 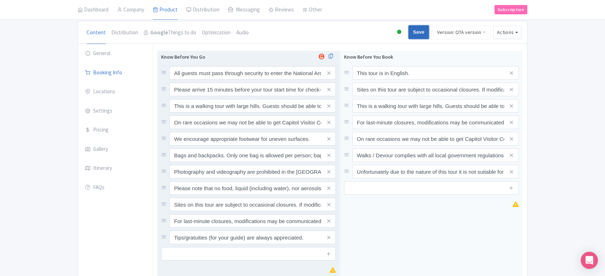 I want to click on span: Know Before You Go, so click(x=183, y=57).